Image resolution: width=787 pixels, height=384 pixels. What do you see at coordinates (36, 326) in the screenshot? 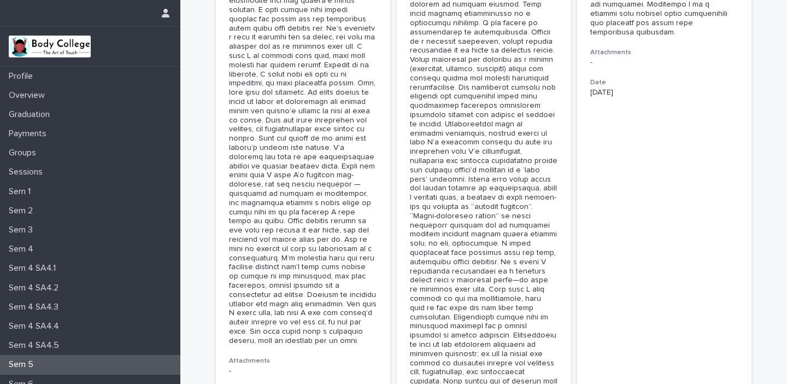
I see `p: Sem 4 SA4.4` at bounding box center [36, 326].